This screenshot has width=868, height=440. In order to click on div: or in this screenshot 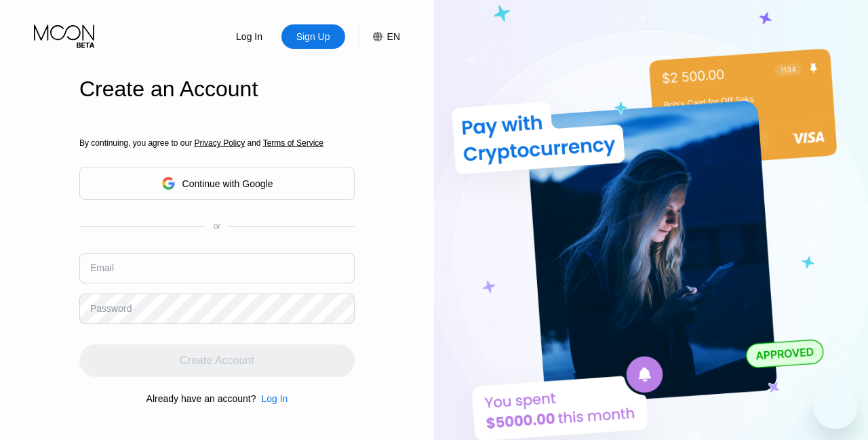, I will do `click(217, 226)`.